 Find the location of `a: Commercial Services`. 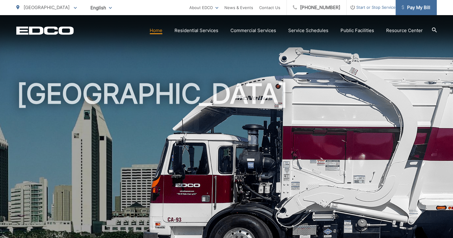

a: Commercial Services is located at coordinates (253, 31).